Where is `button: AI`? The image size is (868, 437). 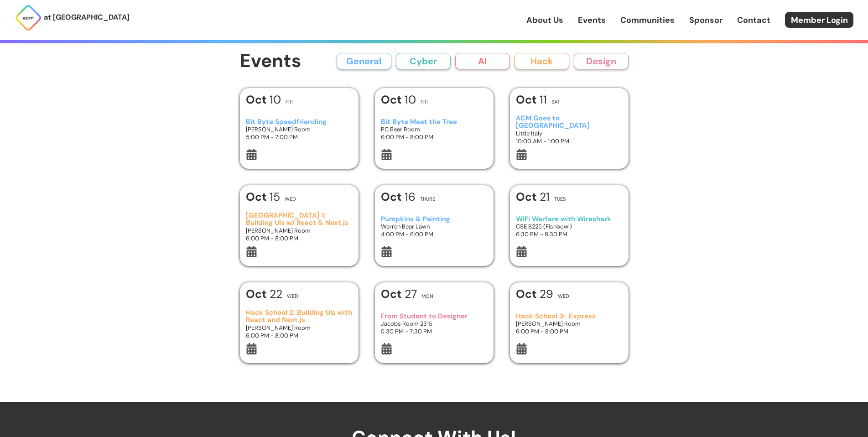 button: AI is located at coordinates (482, 61).